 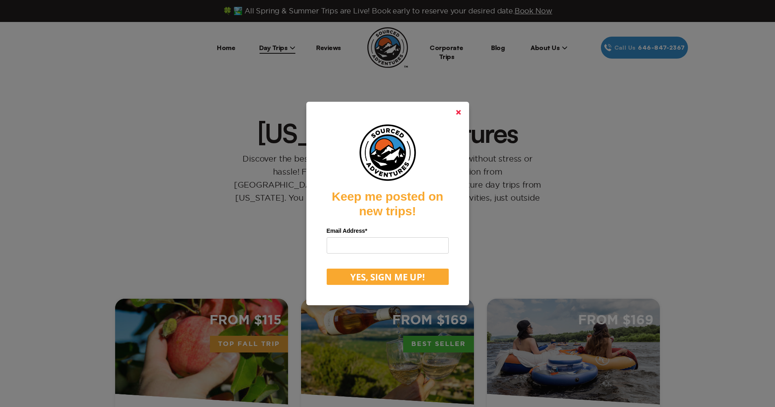 I want to click on img: embeddable_f52835b3-fa50-4962-8cab-d8092fc8502a.png, so click(x=388, y=153).